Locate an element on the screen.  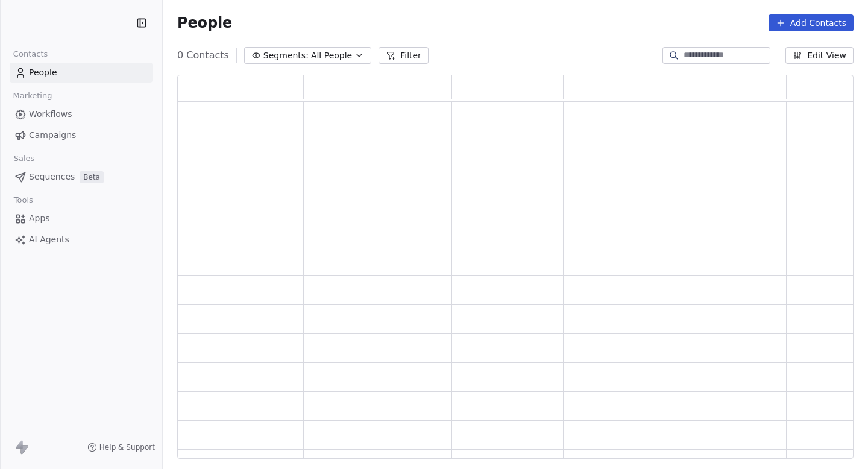
span: Workflows is located at coordinates (51, 114).